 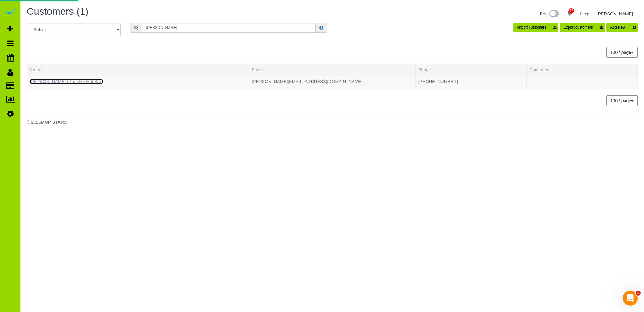 What do you see at coordinates (638, 293) in the screenshot?
I see `span: 1` at bounding box center [638, 293].